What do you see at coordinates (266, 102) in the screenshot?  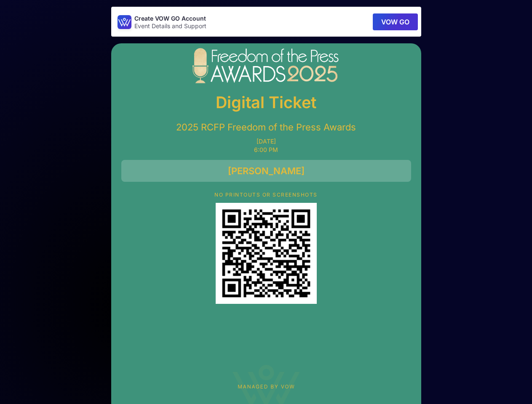 I see `p: Digital Ticket` at bounding box center [266, 102].